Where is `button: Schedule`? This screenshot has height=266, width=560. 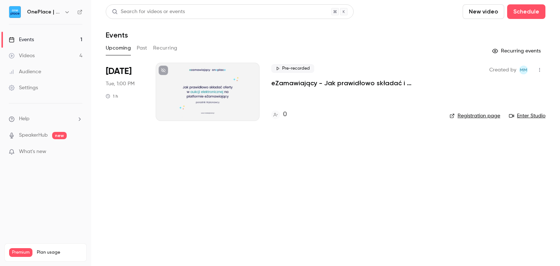 button: Schedule is located at coordinates (526, 12).